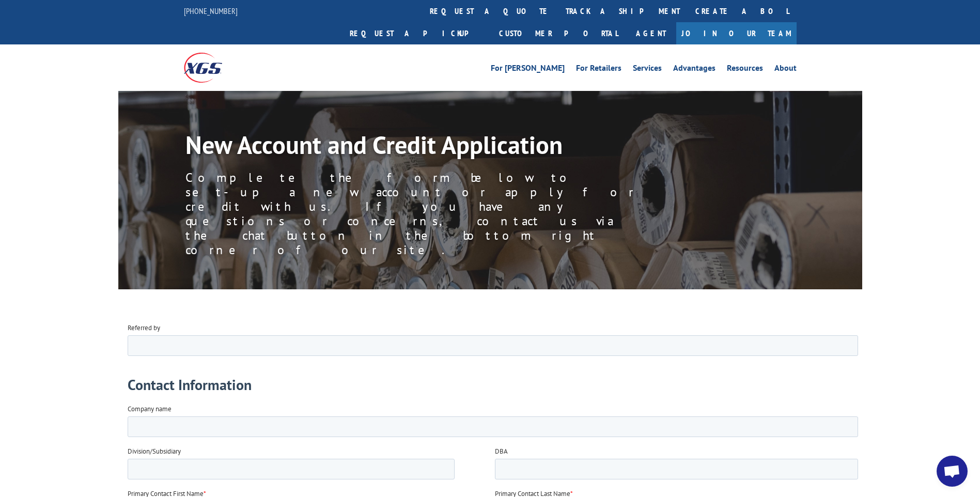 This screenshot has height=497, width=980. Describe the element at coordinates (373, 128) in the screenshot. I see `span: DBA` at that location.